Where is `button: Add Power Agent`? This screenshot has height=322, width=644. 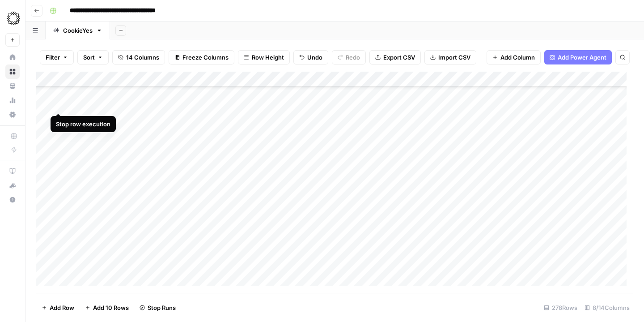 button: Add Power Agent is located at coordinates (578, 57).